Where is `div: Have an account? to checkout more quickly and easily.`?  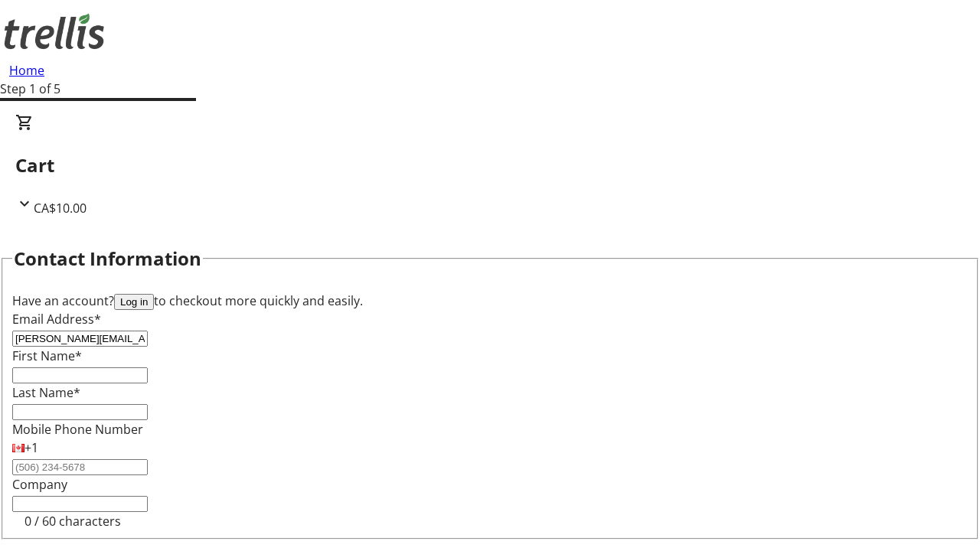 div: Have an account? to checkout more quickly and easily. is located at coordinates (490, 301).